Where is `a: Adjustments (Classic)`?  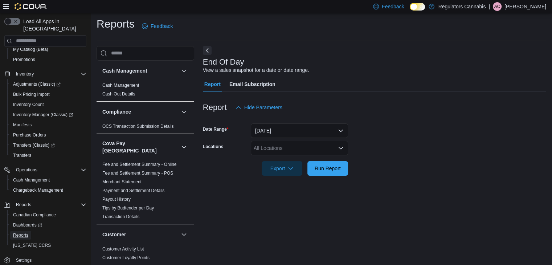 a: Adjustments (Classic) is located at coordinates (48, 84).